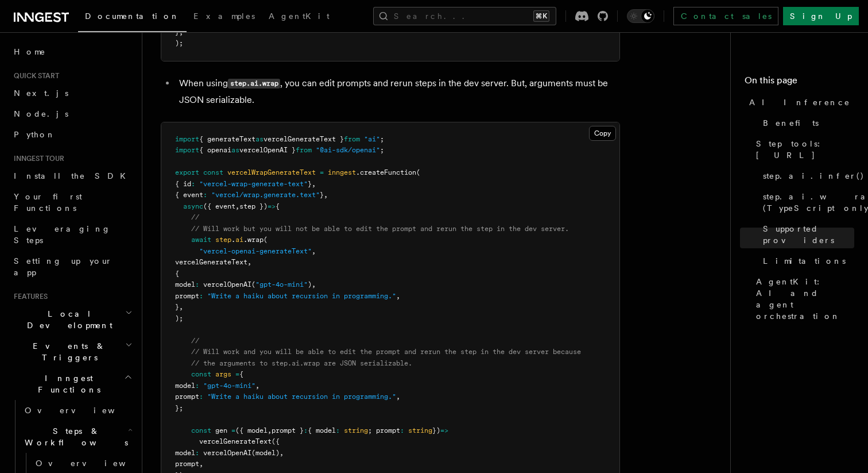 This screenshot has width=868, height=473. I want to click on span: await, so click(201, 239).